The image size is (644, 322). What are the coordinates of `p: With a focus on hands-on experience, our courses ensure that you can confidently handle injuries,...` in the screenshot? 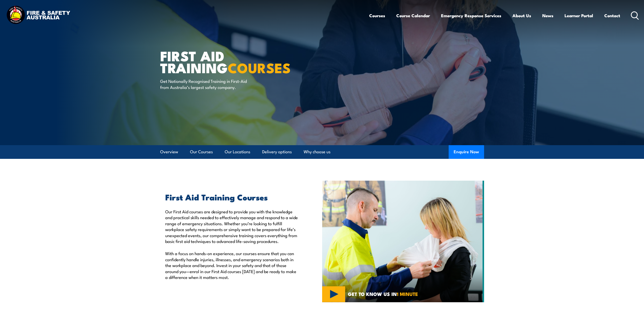 It's located at (232, 265).